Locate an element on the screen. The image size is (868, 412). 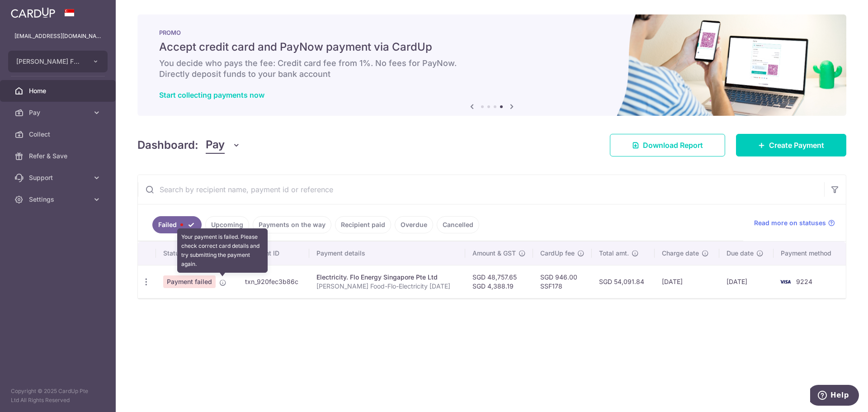
td: SGD 54,091.84 is located at coordinates (622, 282).